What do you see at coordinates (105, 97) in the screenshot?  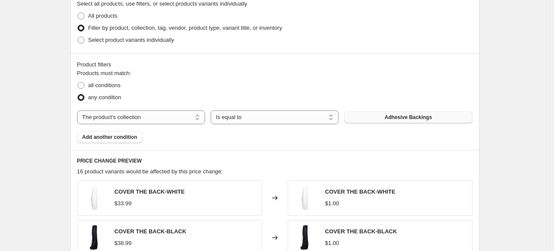 I see `span: any condition` at bounding box center [105, 97].